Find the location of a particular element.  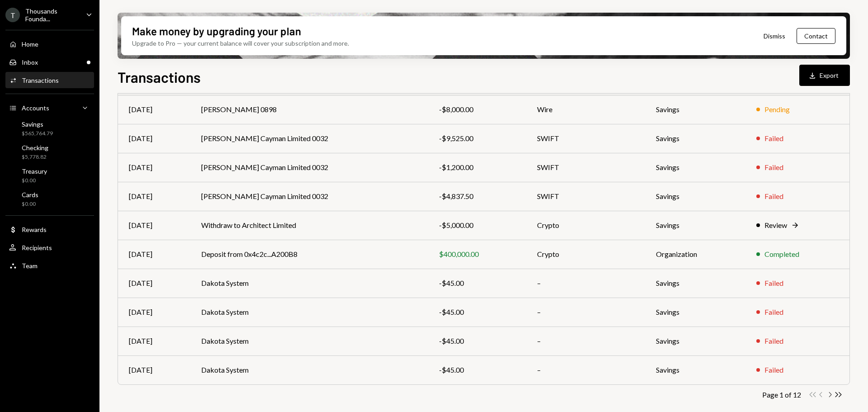

td: Organization is located at coordinates (695, 254).